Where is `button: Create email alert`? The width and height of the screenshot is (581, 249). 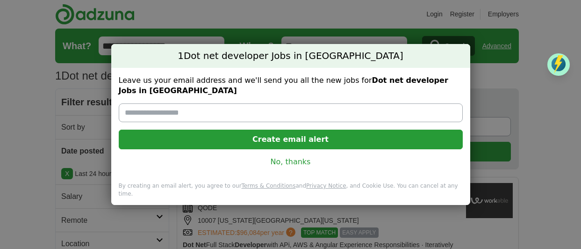 button: Create email alert is located at coordinates (291, 139).